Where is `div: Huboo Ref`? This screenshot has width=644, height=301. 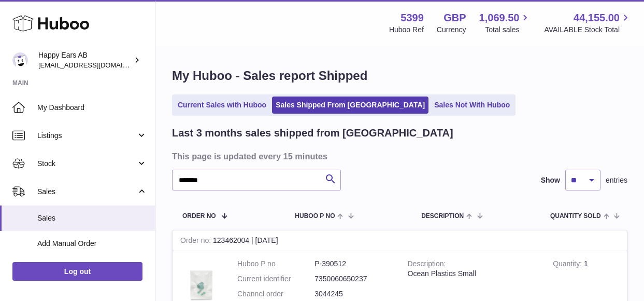
div: Huboo Ref is located at coordinates (406, 30).